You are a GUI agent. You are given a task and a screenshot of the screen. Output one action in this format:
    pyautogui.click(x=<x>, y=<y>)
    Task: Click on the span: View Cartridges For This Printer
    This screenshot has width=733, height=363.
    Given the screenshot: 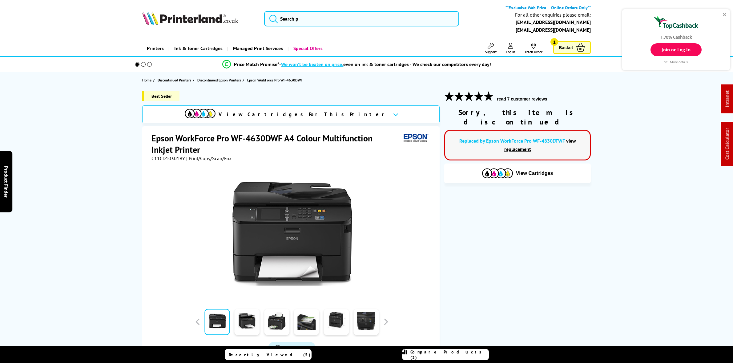 What is the action you would take?
    pyautogui.click(x=303, y=114)
    